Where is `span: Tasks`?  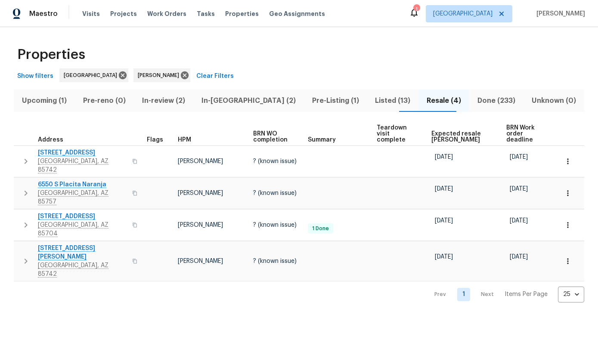 span: Tasks is located at coordinates (206, 14).